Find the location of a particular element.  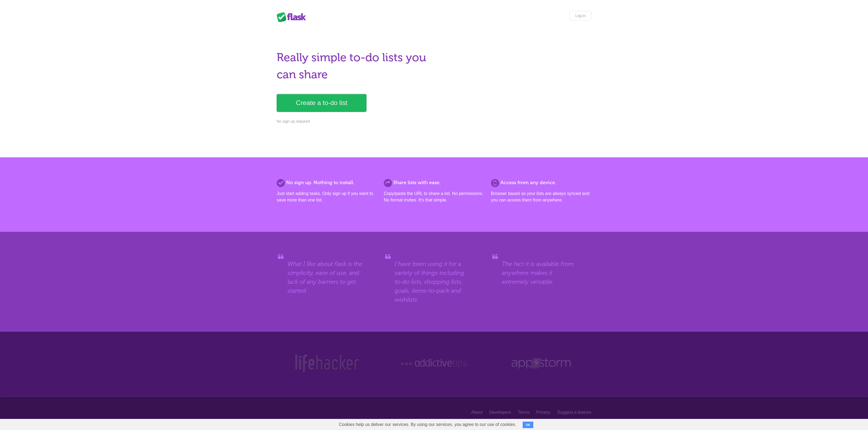

p: Browser based so your lists are always synced and you can access them from anywhere. is located at coordinates (541, 197).